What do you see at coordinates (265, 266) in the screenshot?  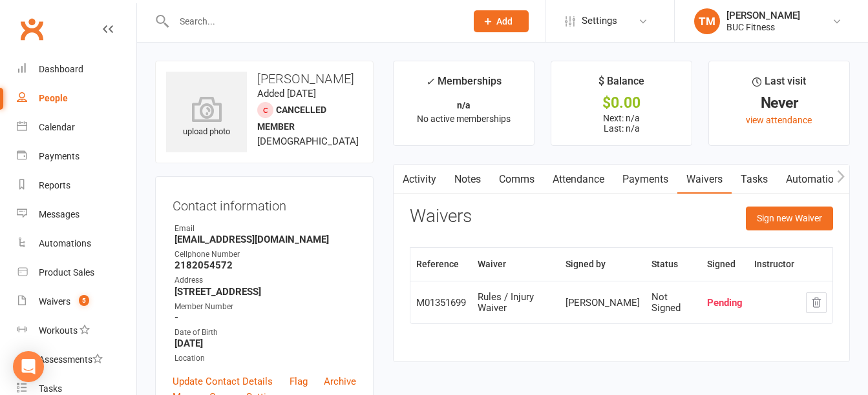 I see `strong: 2182054572` at bounding box center [265, 266].